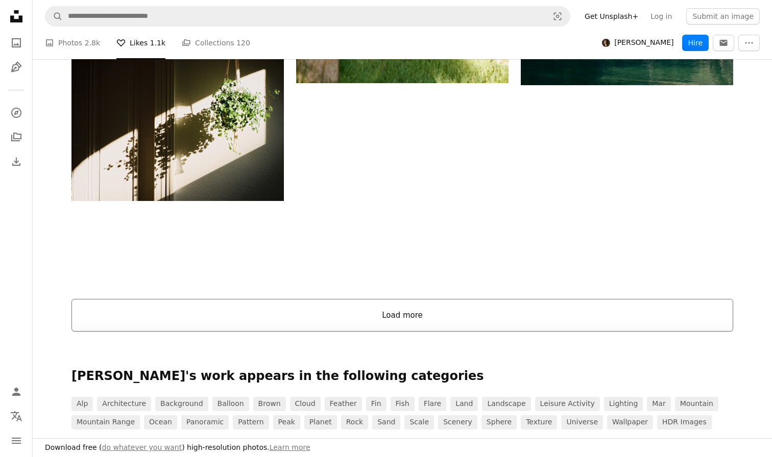 The image size is (772, 457). Describe the element at coordinates (286, 423) in the screenshot. I see `a: peak` at that location.